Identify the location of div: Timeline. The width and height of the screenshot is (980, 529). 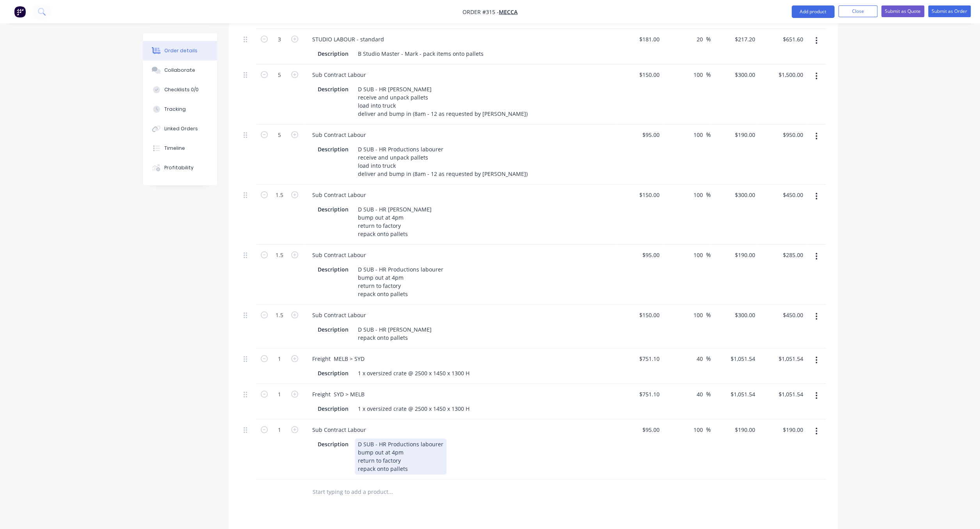
(175, 148).